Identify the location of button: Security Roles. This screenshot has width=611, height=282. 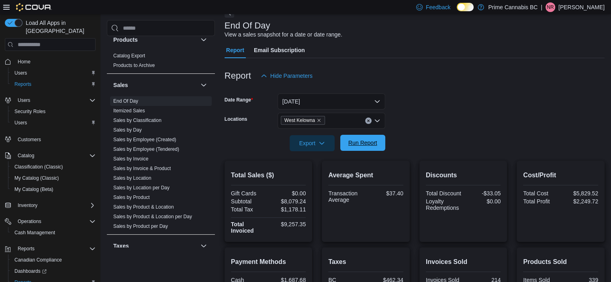
(53, 112).